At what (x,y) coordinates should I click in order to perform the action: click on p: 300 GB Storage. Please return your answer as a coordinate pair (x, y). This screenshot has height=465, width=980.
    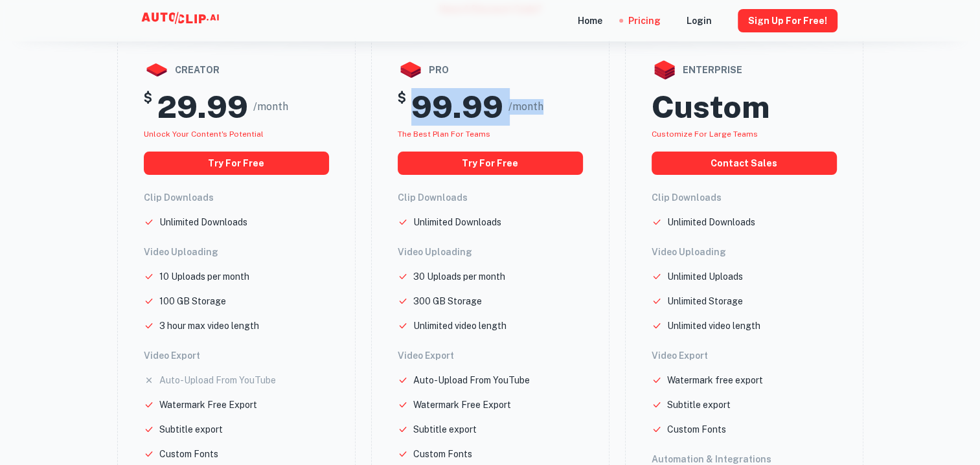
    Looking at the image, I should click on (447, 301).